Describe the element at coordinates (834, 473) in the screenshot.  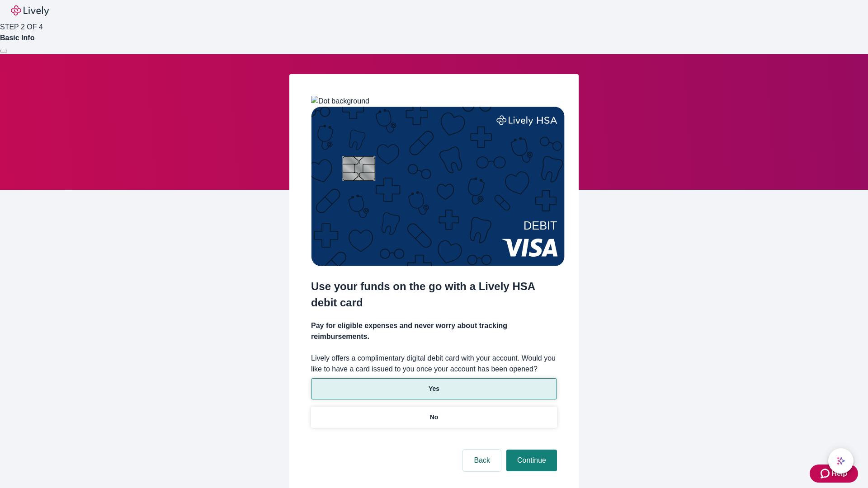
I see `button: Zendesk support iconHelp` at that location.